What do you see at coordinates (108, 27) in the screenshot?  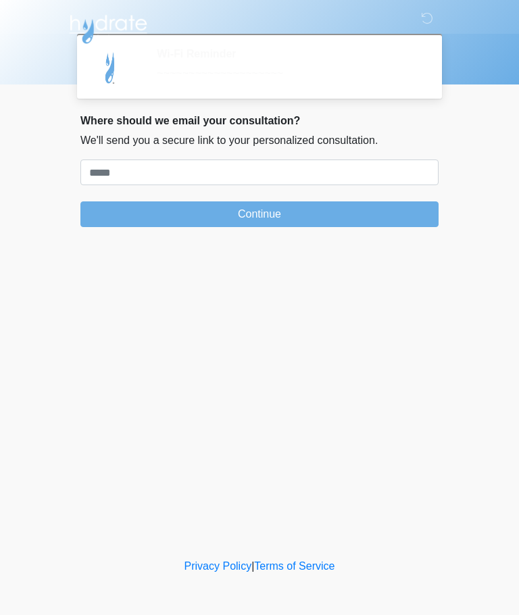 I see `img: Hydrate IV Bar - Arcadia Logo` at bounding box center [108, 27].